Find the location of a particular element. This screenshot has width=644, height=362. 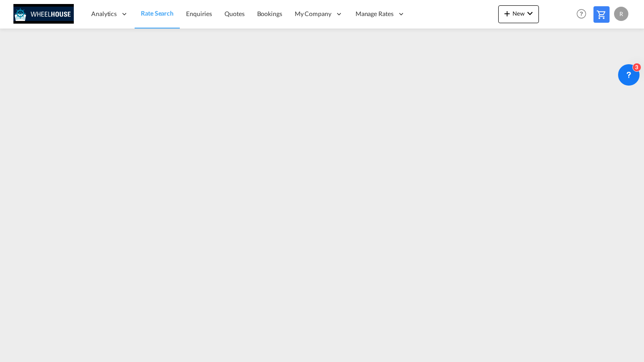

div: R is located at coordinates (621, 13).